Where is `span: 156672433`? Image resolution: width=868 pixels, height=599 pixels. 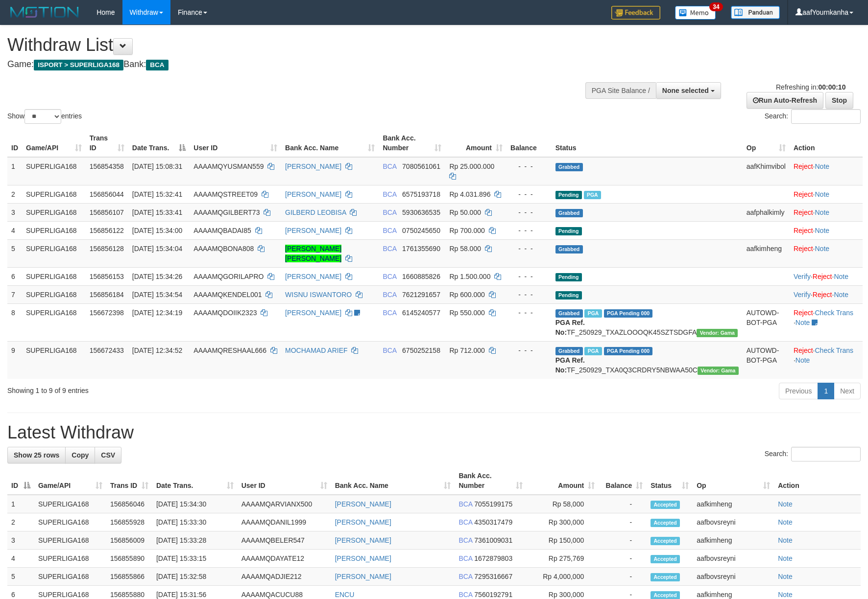
span: 156672433 is located at coordinates (107, 350).